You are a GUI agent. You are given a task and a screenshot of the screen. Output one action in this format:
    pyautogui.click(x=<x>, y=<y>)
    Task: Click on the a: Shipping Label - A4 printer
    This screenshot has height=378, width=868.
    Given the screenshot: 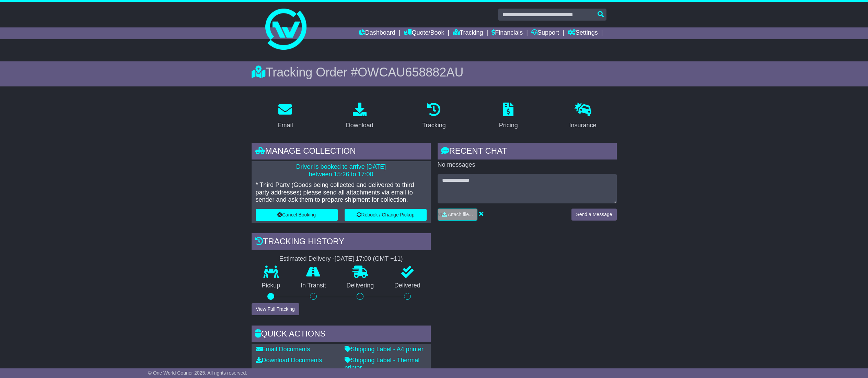 What is the action you would take?
    pyautogui.click(x=384, y=349)
    